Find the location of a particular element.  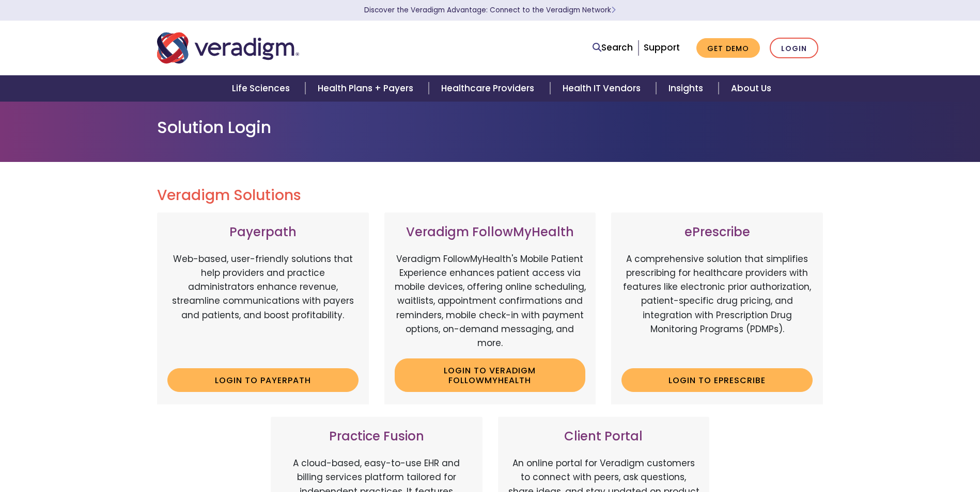

h3: Client Portal is located at coordinates (604, 437).